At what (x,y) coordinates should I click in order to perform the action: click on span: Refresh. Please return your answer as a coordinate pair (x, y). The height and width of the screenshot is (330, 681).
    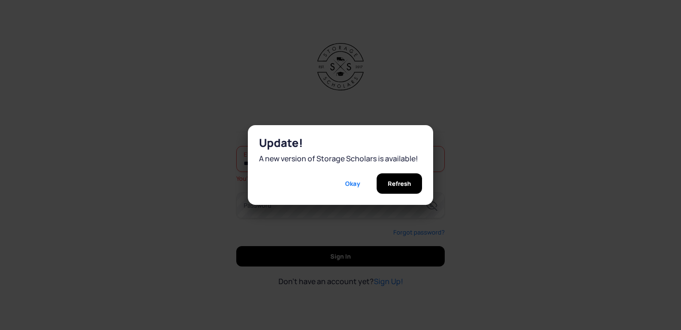
    Looking at the image, I should click on (399, 183).